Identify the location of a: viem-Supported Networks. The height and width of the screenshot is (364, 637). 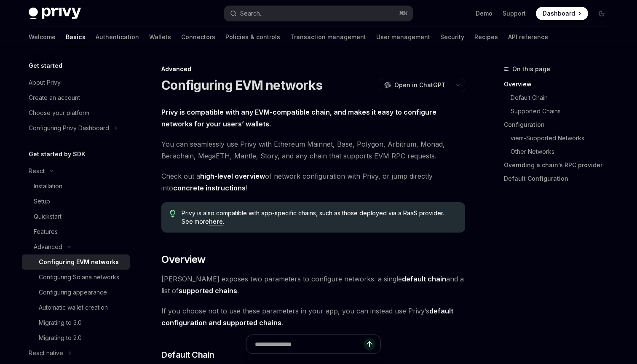
(559, 138).